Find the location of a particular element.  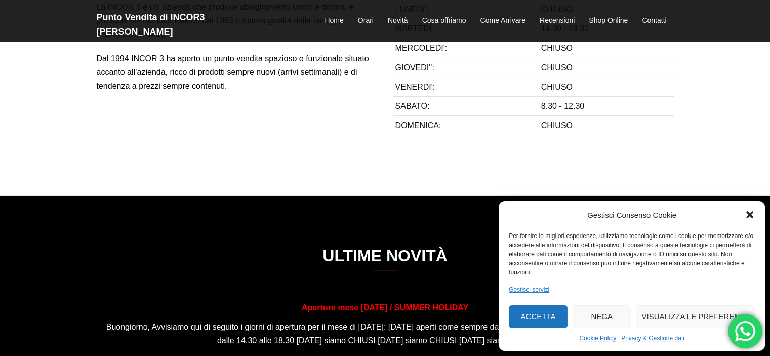

a: Privacy & Gestione dati is located at coordinates (652, 338).